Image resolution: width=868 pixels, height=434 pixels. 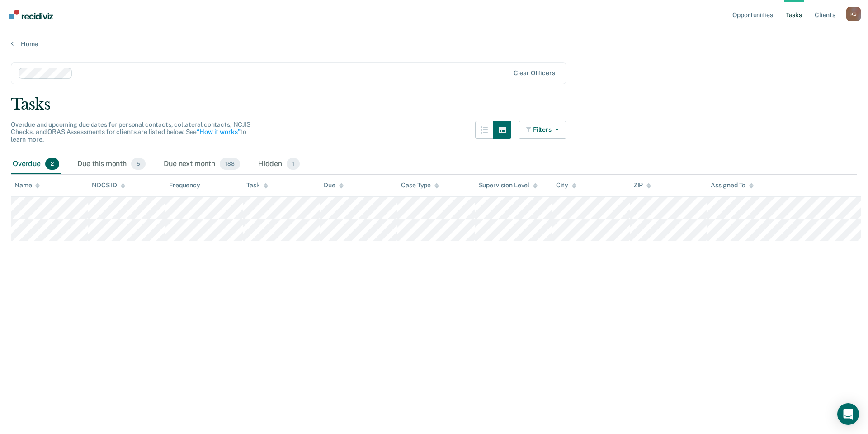 What do you see at coordinates (279, 164) in the screenshot?
I see `div: Hidden1` at bounding box center [279, 164].